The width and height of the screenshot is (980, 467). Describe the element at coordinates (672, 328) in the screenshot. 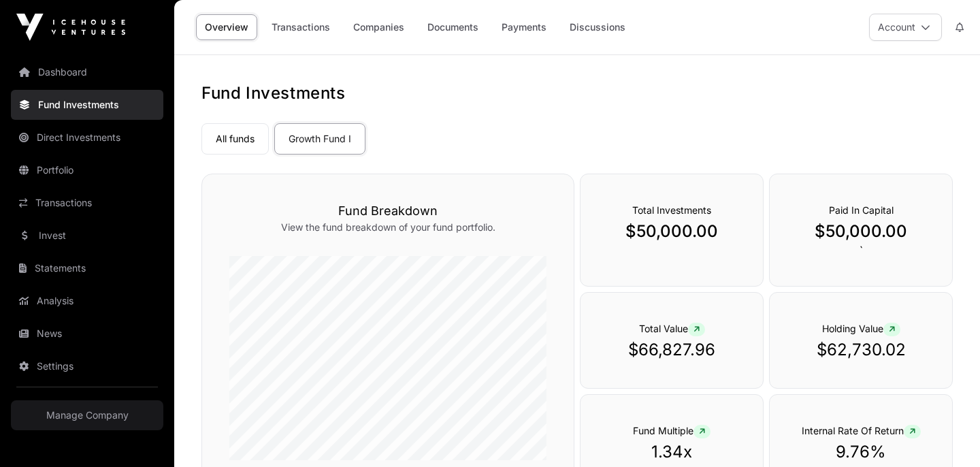

I see `span: Total Value` at that location.